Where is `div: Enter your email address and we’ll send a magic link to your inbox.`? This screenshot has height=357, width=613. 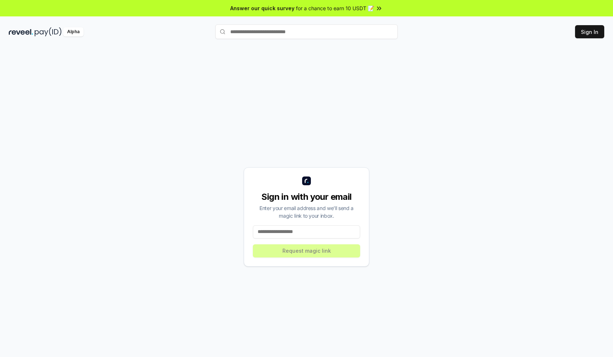 div: Enter your email address and we’ll send a magic link to your inbox. is located at coordinates (306, 212).